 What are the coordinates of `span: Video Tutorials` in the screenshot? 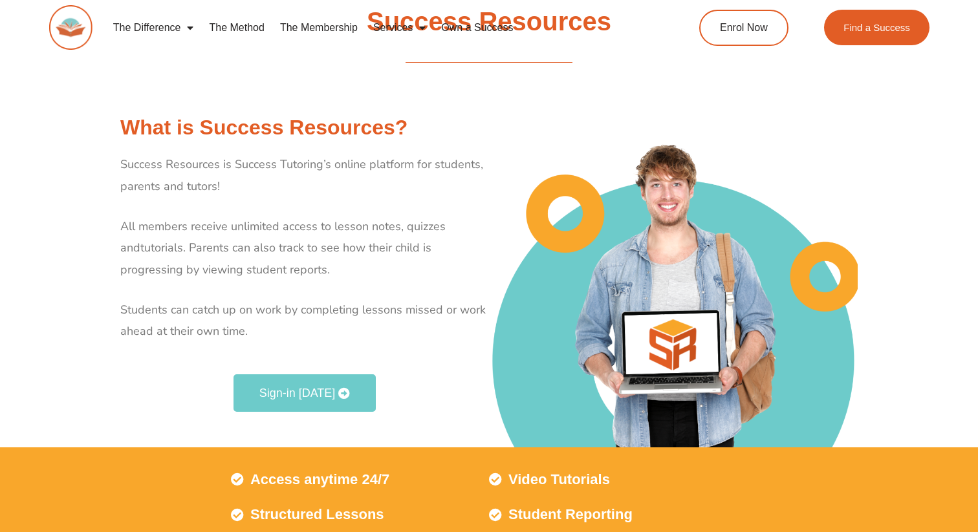 It's located at (557, 480).